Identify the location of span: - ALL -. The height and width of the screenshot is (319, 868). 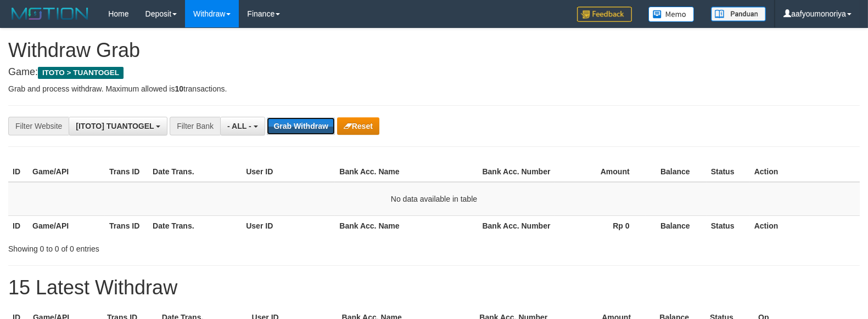
(239, 126).